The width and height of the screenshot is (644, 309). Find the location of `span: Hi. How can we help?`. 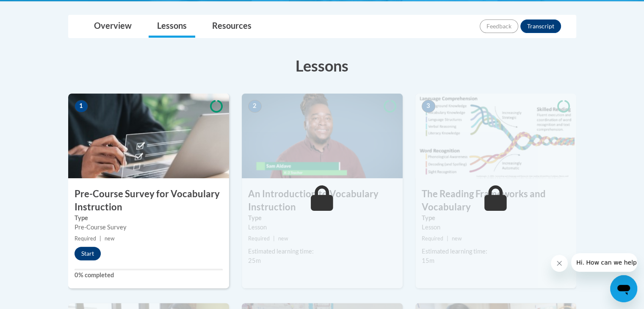

span: Hi. How can we help? is located at coordinates (37, 9).